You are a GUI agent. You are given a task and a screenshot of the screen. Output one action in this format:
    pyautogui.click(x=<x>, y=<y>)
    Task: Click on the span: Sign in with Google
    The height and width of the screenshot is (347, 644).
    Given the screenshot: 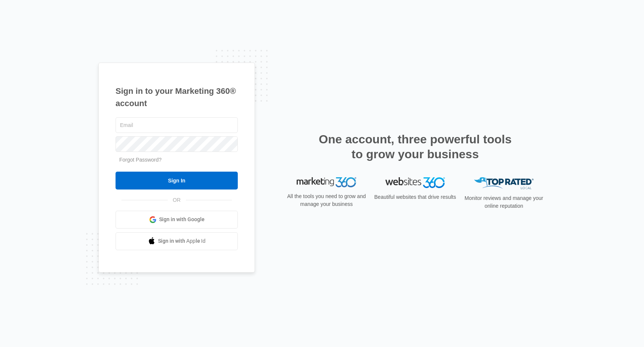 What is the action you would take?
    pyautogui.click(x=182, y=220)
    